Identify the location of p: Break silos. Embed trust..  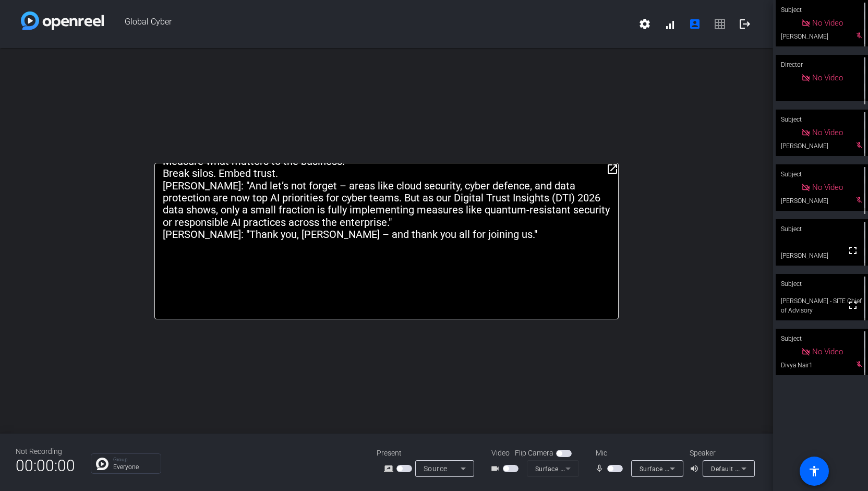
(386, 174).